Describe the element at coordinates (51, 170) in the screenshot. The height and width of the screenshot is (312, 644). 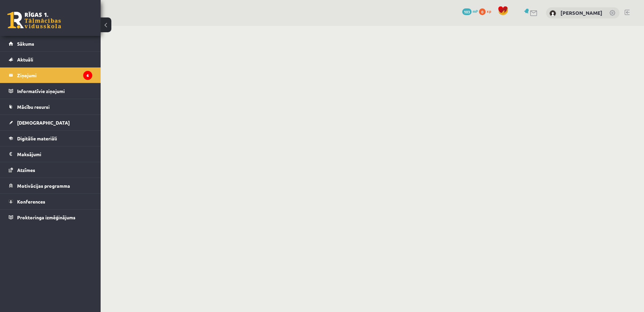
I see `a: Atzīmes` at that location.